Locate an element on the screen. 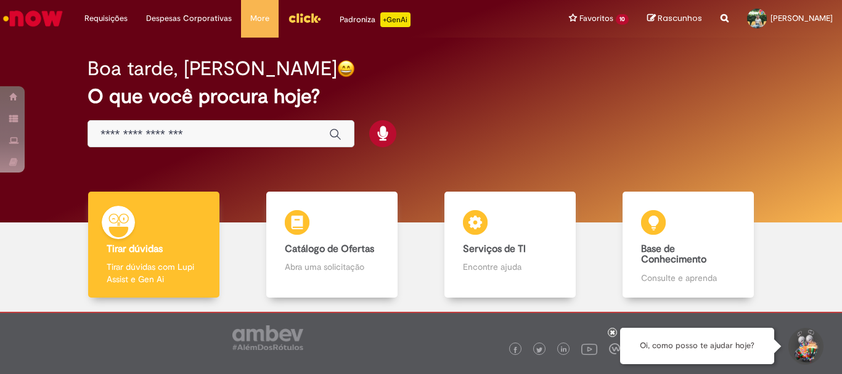 Image resolution: width=842 pixels, height=374 pixels. p: Tirar dúvidas com Lupi Assist e Gen Ai is located at coordinates (153, 273).